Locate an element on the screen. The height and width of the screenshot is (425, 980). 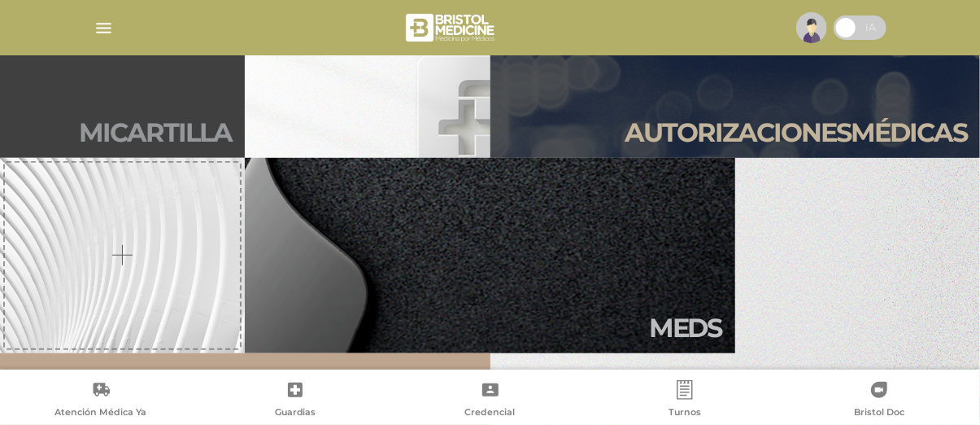
span: Guardias is located at coordinates (295, 413).